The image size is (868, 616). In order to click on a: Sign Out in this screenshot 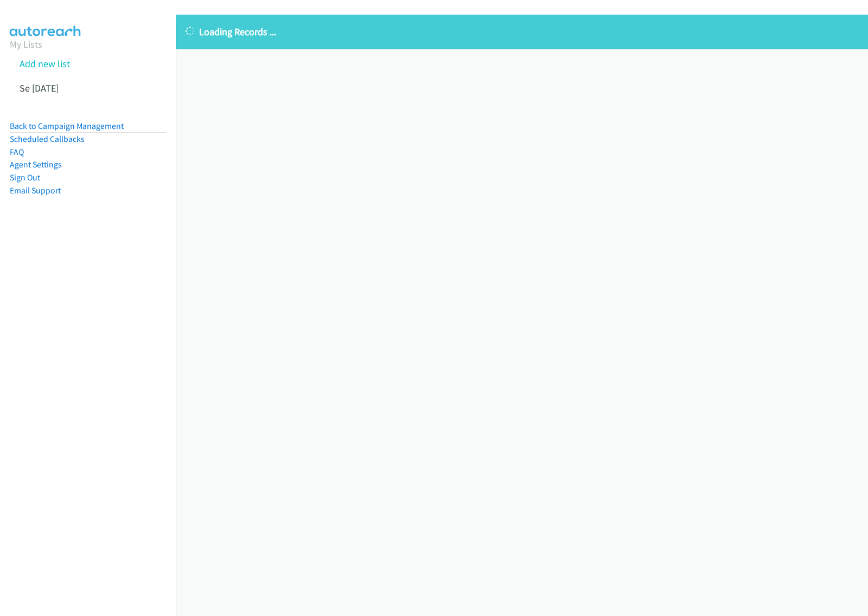, I will do `click(25, 177)`.